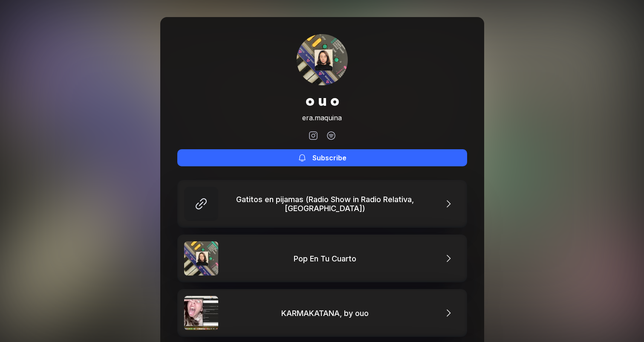 This screenshot has height=342, width=644. What do you see at coordinates (321, 101) in the screenshot?
I see `h1: o u o` at bounding box center [321, 101].